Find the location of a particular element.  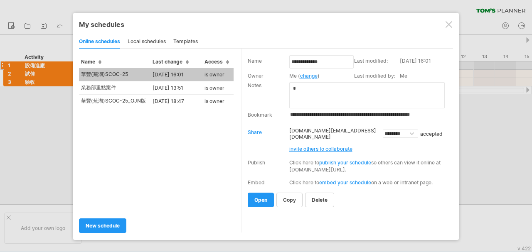

span: invite others to collaborate is located at coordinates (321, 149).